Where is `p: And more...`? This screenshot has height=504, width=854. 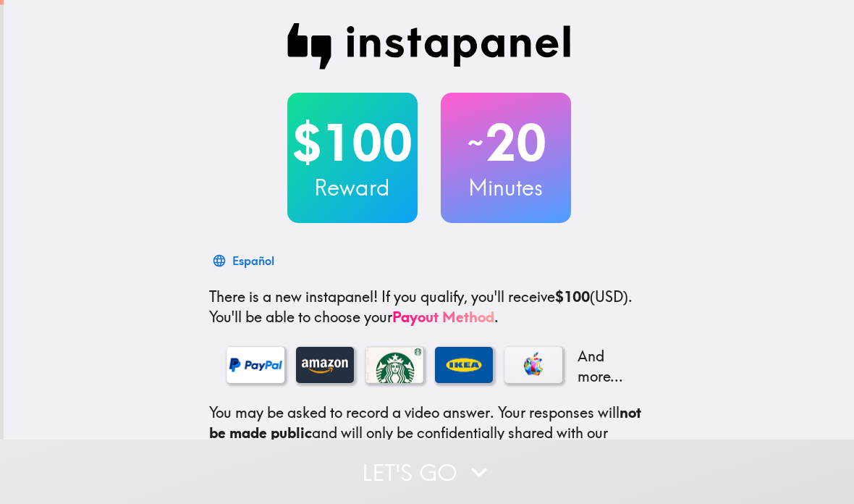 p: And more... is located at coordinates (603, 366).